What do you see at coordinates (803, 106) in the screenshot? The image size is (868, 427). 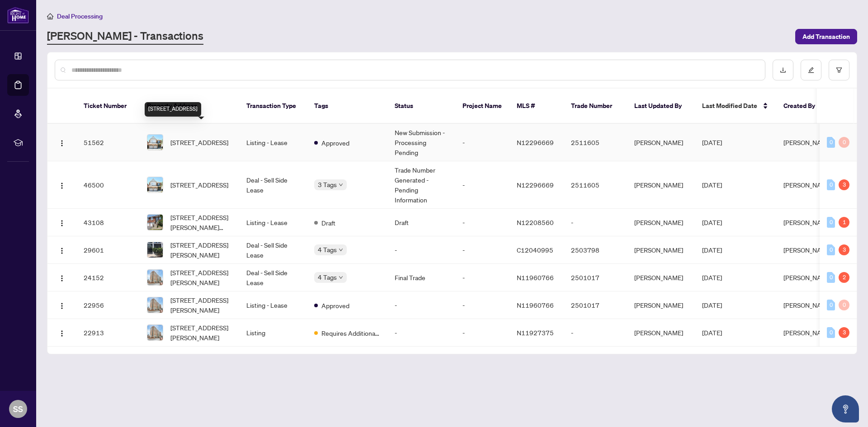 I see `th: Created By` at bounding box center [803, 106].